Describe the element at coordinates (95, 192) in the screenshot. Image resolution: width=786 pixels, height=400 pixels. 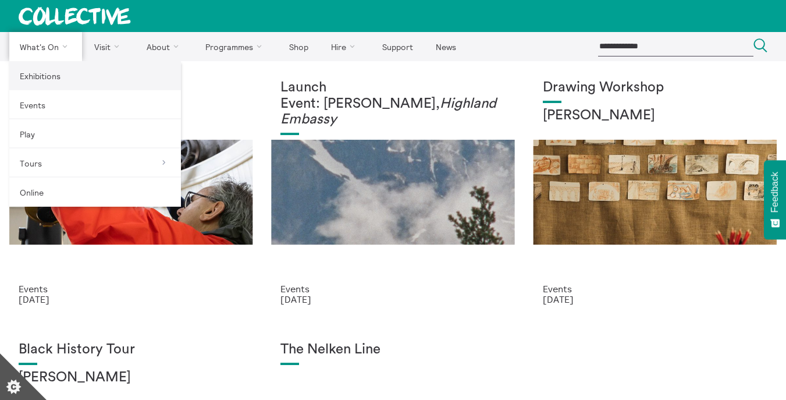
I see `a: Online` at that location.